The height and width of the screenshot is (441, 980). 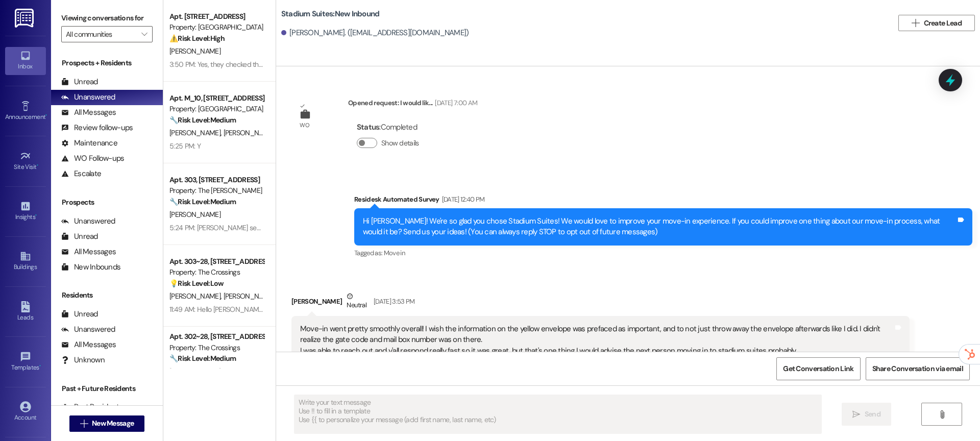 I want to click on span: Share Conversation via email, so click(x=918, y=368).